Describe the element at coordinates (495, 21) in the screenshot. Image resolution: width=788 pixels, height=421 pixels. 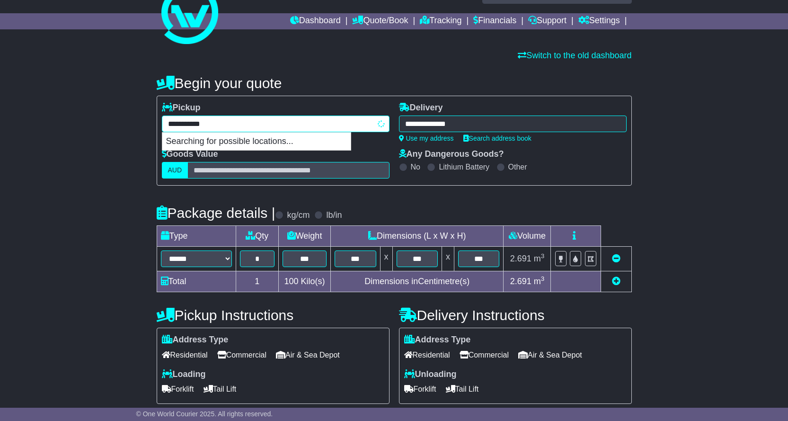
I see `a: Financials` at that location.